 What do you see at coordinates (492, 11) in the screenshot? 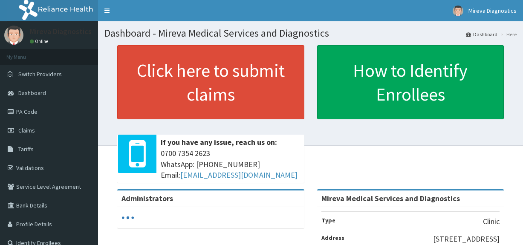
I see `span: Mireva Diagnostics` at bounding box center [492, 11].